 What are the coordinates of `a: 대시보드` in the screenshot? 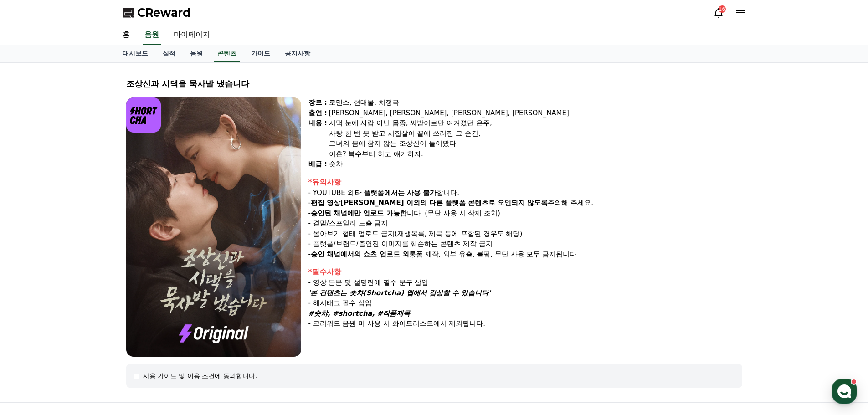 It's located at (135, 54).